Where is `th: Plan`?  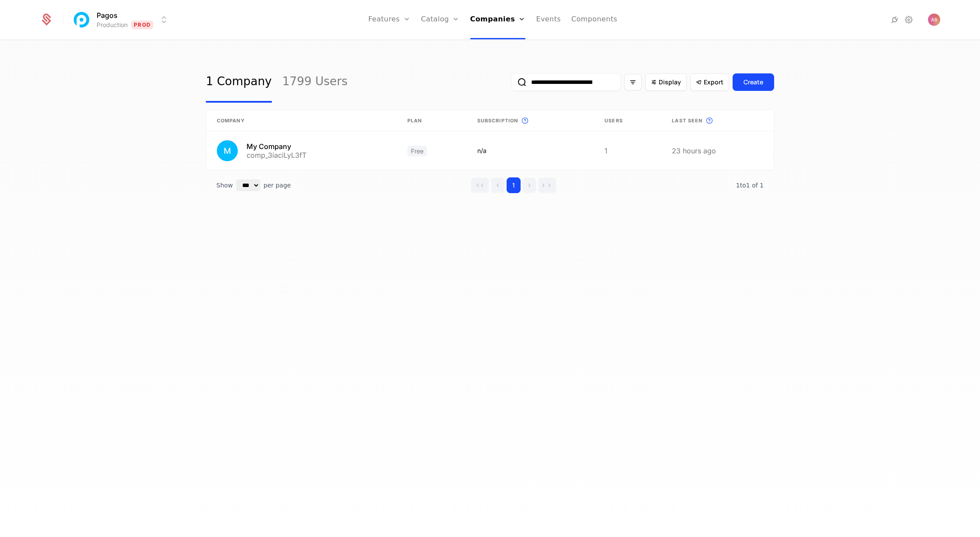 th: Plan is located at coordinates (432, 120).